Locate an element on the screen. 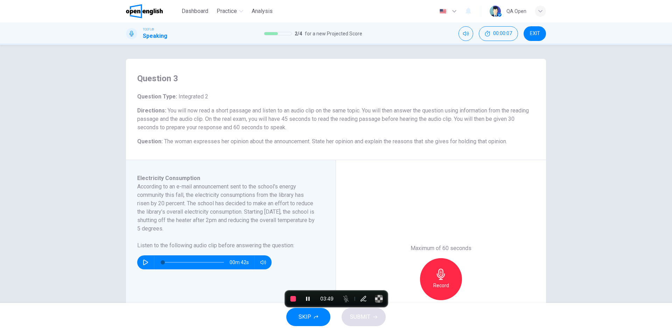 The height and width of the screenshot is (331, 672). img: OpenEnglish logo is located at coordinates (144, 11).